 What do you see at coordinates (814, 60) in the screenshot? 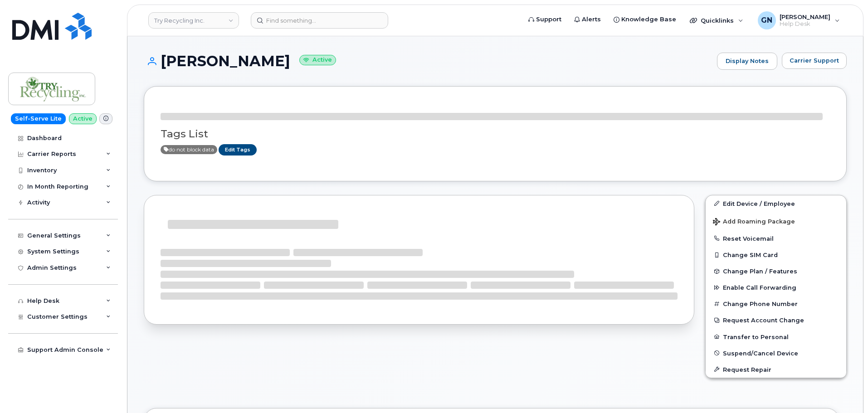
I see `span: Carrier Support` at bounding box center [814, 60].